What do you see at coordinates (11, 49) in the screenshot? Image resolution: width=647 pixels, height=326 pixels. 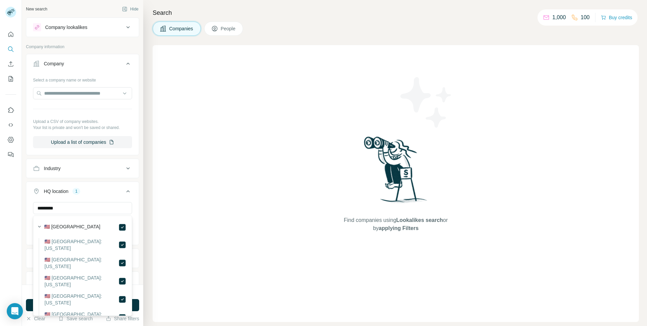 I see `button: Search` at bounding box center [11, 49].